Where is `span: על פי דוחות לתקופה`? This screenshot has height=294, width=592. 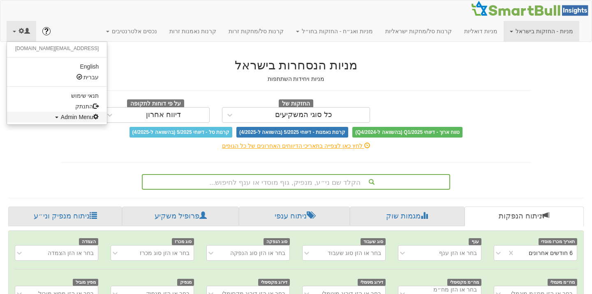 span: על פי דוחות לתקופה is located at coordinates (155, 104).